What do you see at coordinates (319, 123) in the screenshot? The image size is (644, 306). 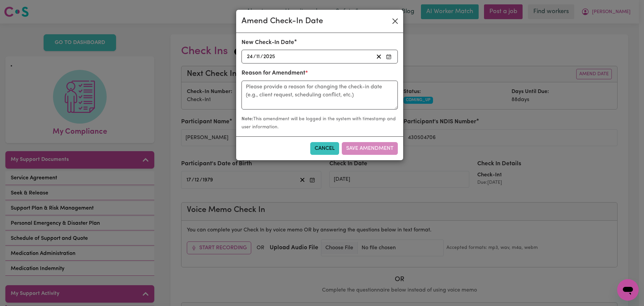 I see `small: This amendment will be logged in the system with timestamp and user information.` at bounding box center [319, 123].